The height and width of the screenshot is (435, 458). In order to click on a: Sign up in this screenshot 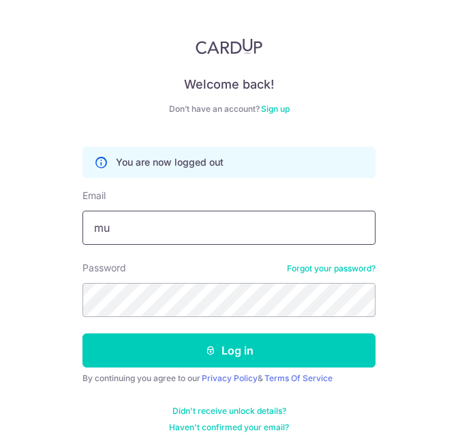, I will do `click(275, 108)`.